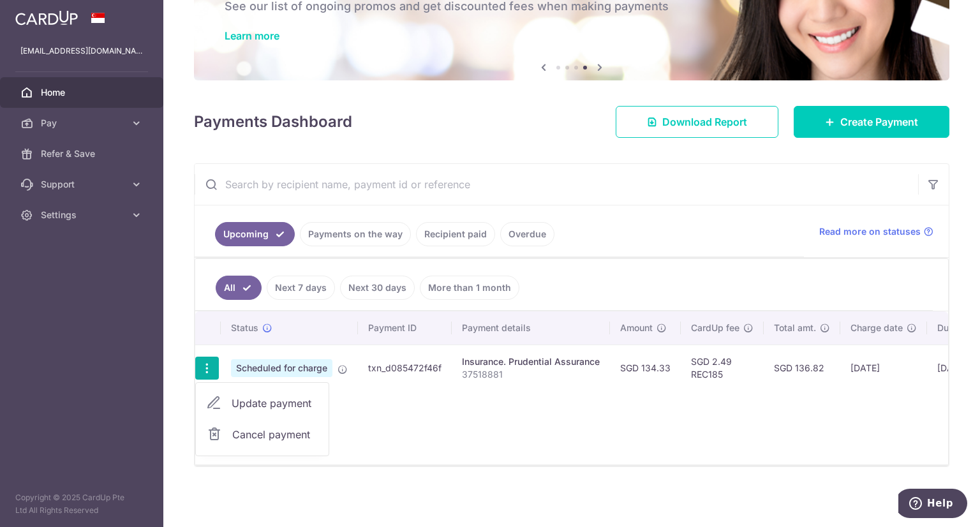 This screenshot has width=980, height=527. What do you see at coordinates (531, 362) in the screenshot?
I see `div: Insurance. Prudential Assurance` at bounding box center [531, 362].